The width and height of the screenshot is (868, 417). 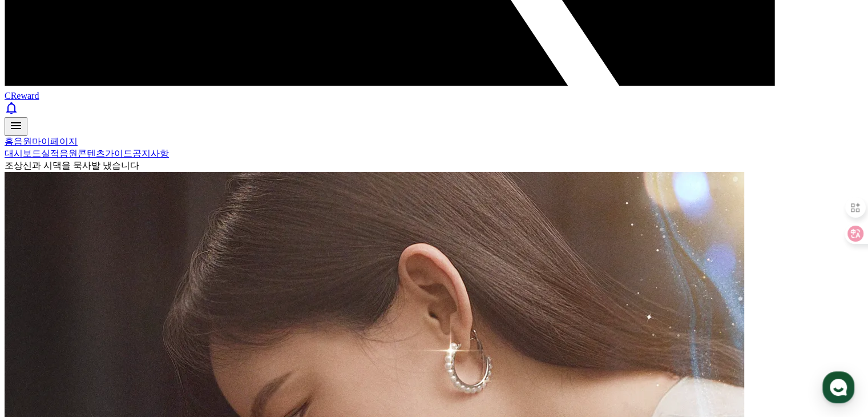 I want to click on a: 대시보드, so click(x=23, y=153).